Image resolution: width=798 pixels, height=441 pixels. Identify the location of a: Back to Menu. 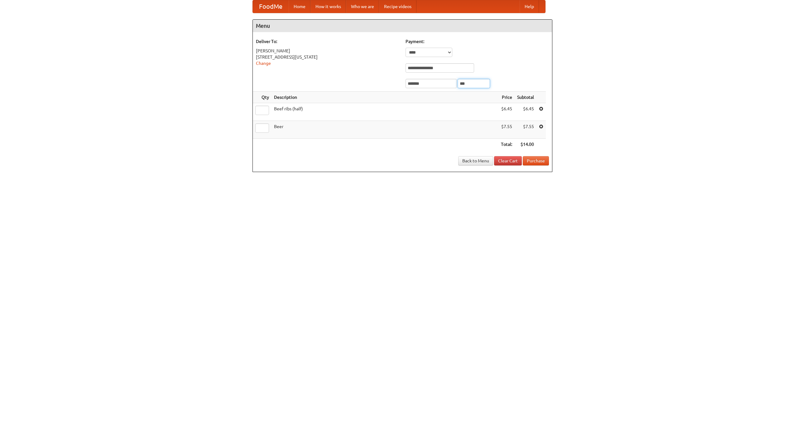
(476, 161).